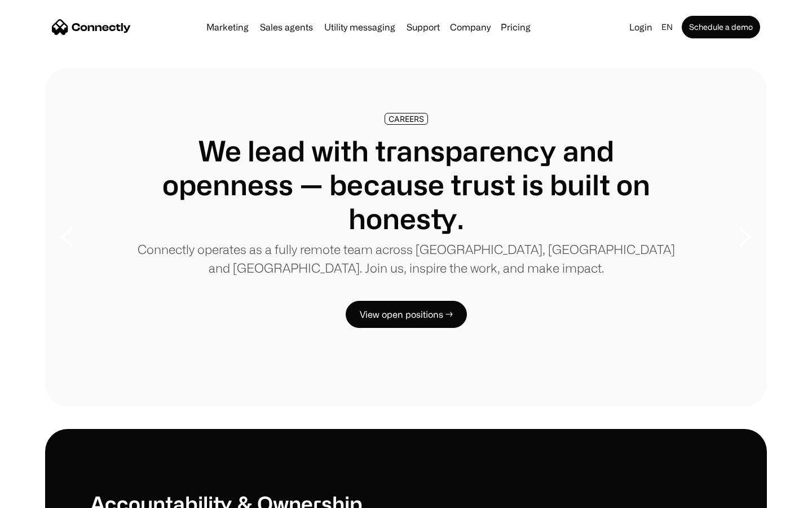  What do you see at coordinates (667, 27) in the screenshot?
I see `div: en` at bounding box center [667, 27].